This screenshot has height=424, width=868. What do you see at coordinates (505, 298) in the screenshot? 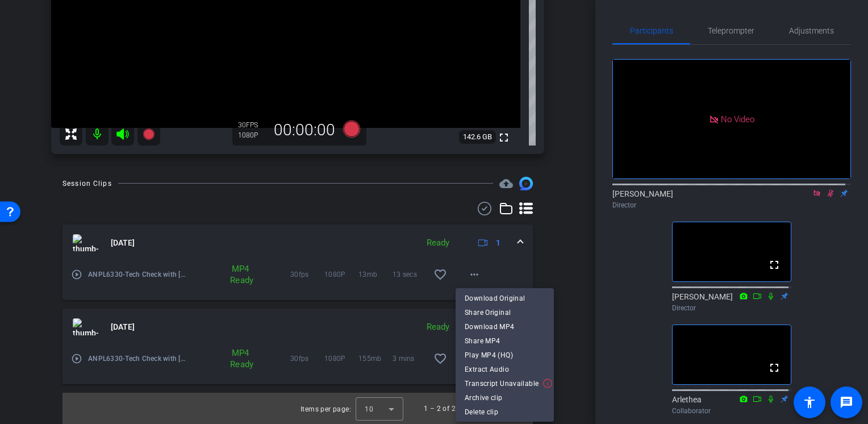
I see `span: Download Original` at bounding box center [505, 298].